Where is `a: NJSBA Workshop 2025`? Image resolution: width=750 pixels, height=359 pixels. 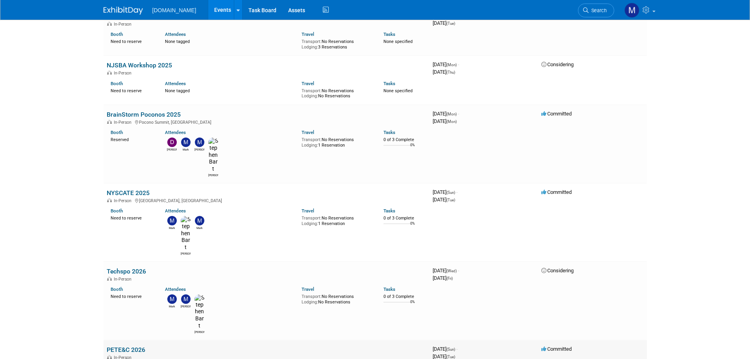 a: NJSBA Workshop 2025 is located at coordinates (139, 65).